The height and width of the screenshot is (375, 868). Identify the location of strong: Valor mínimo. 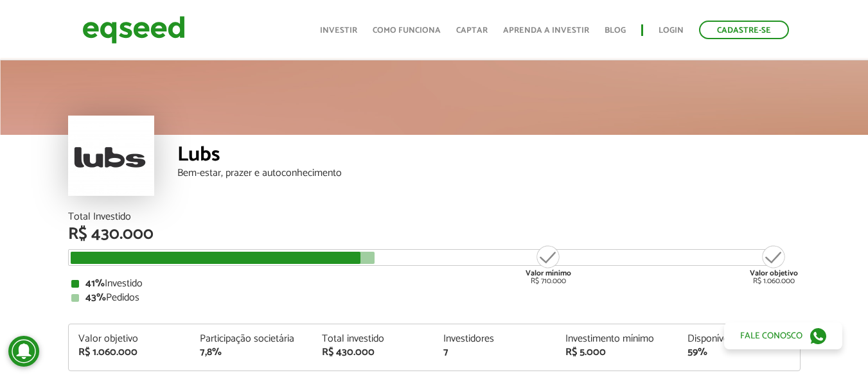
(548, 273).